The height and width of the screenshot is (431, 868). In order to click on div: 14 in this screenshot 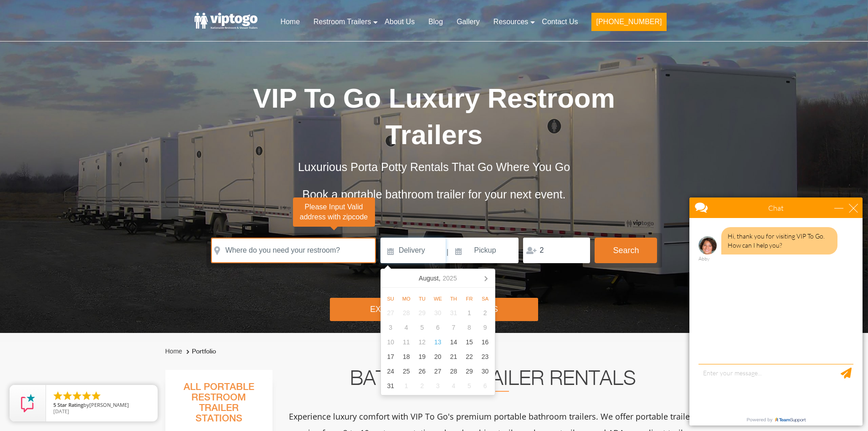, I will do `click(453, 342)`.